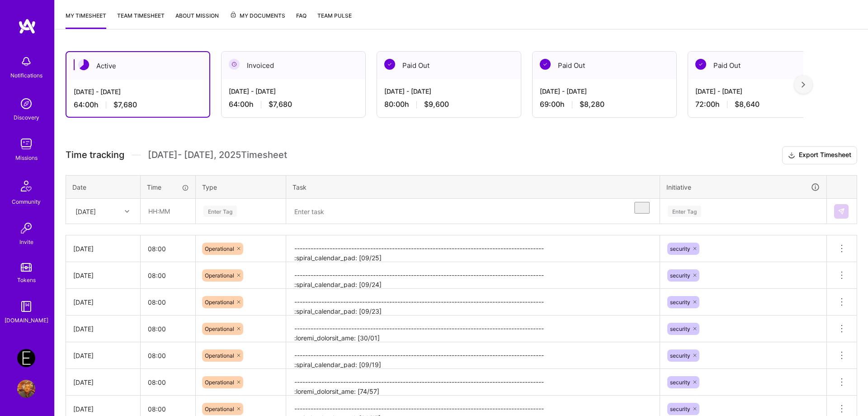  I want to click on span: $8,640, so click(747, 104).